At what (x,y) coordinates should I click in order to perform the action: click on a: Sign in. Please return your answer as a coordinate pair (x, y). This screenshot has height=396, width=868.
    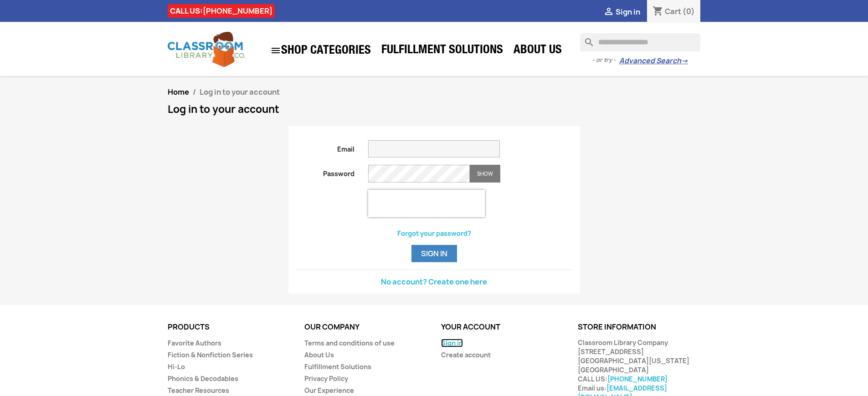
    Looking at the image, I should click on (452, 343).